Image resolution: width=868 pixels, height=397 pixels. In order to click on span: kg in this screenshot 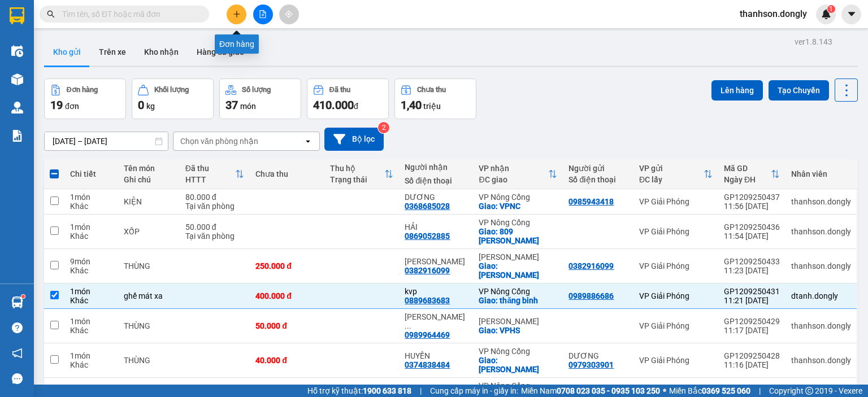, I will do `click(151, 106)`.